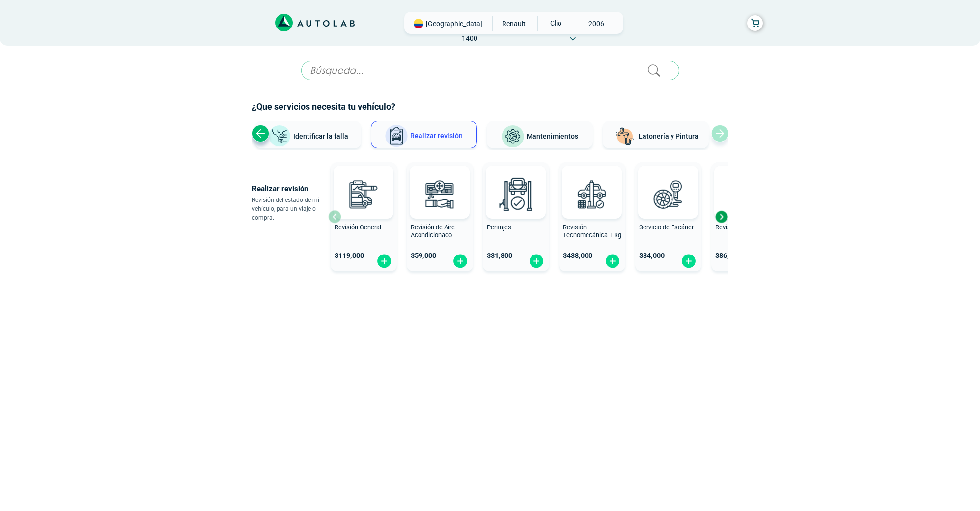 The image size is (980, 511). I want to click on button: Peritajes $31,800, so click(516, 217).